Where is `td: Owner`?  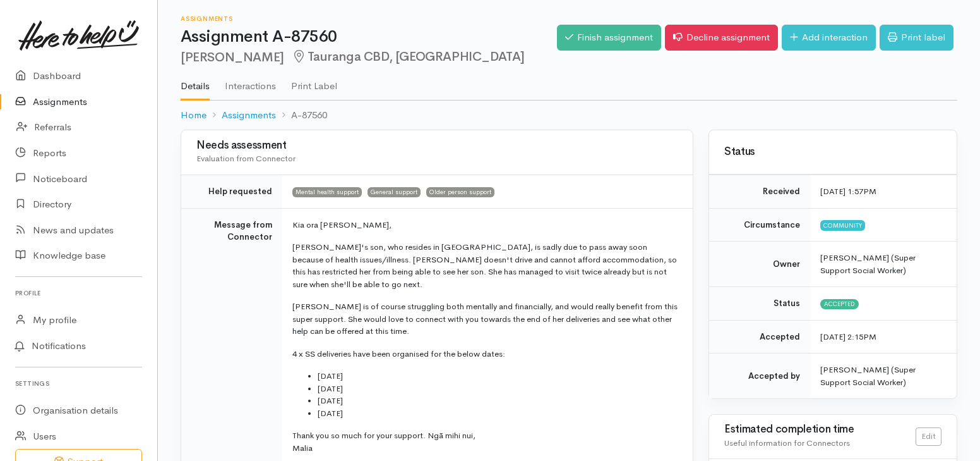 td: Owner is located at coordinates (760, 264).